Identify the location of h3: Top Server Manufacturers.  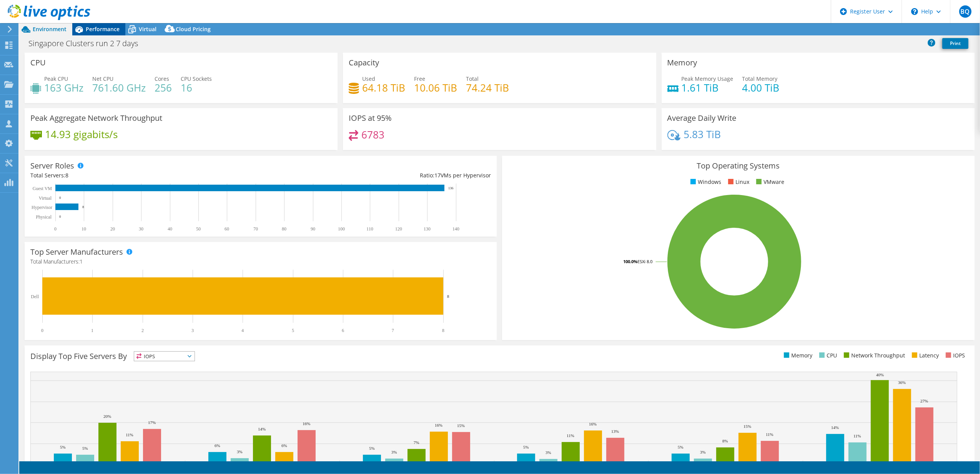
(77, 252).